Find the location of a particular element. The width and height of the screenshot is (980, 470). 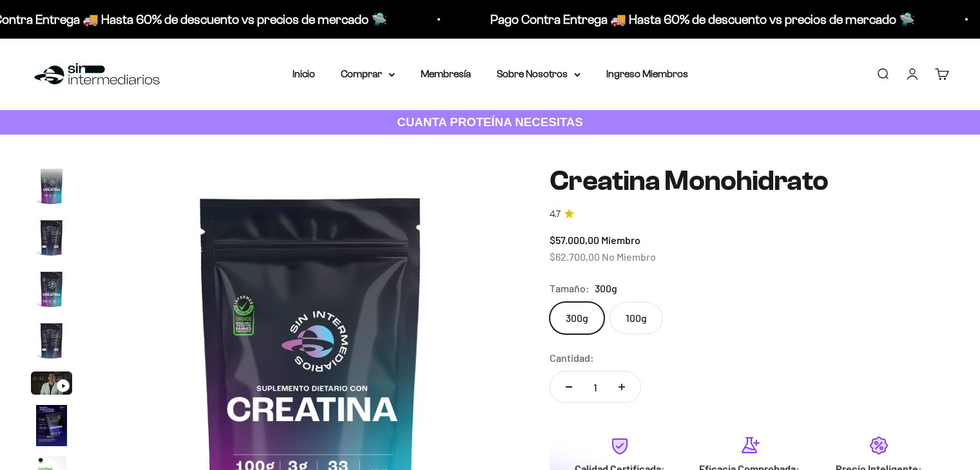

button: Ir al artículo 6 is located at coordinates (52, 428).